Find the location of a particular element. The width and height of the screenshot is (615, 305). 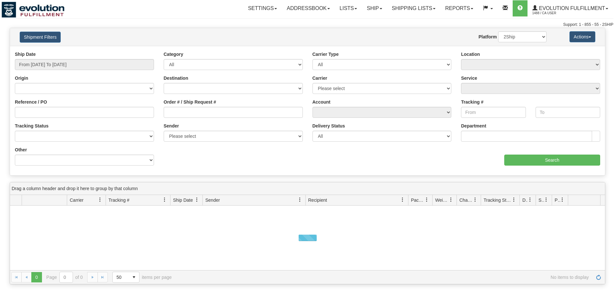

label: Tracking Status is located at coordinates (32, 126).